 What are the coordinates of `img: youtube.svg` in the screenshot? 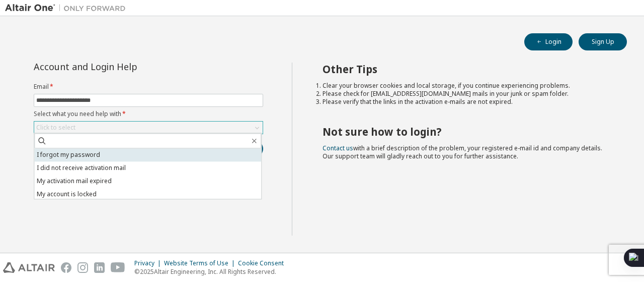 It's located at (118, 267).